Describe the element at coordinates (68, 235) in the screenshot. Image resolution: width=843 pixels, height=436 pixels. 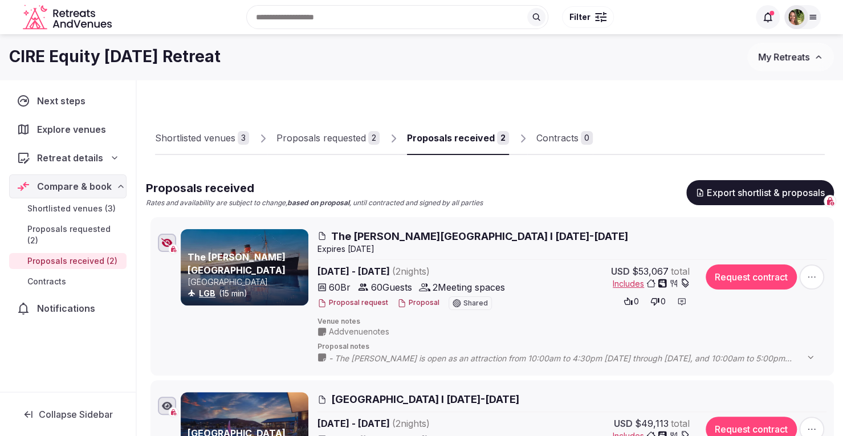
I see `a: Proposals requested (2)` at that location.